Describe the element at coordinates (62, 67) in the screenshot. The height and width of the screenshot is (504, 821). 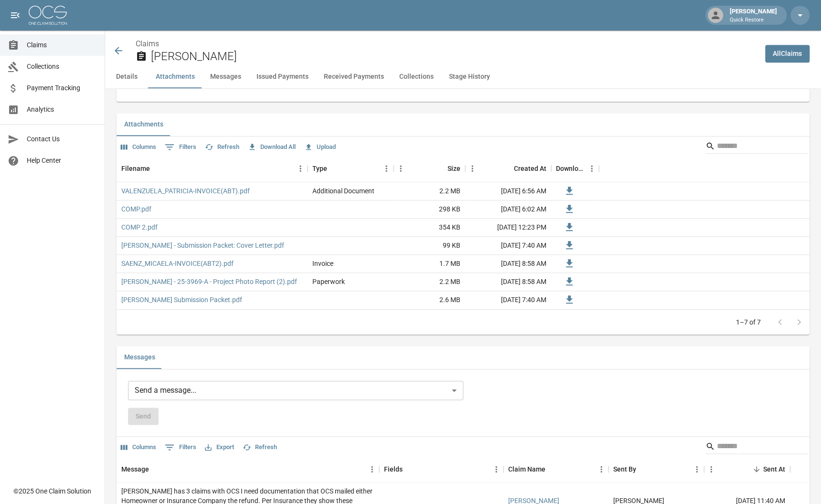
I see `span: Collections` at that location.